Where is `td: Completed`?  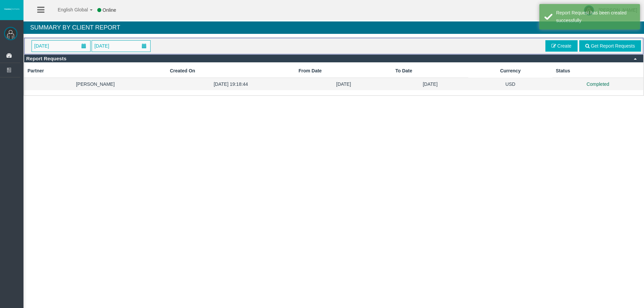
td: Completed is located at coordinates (598, 84).